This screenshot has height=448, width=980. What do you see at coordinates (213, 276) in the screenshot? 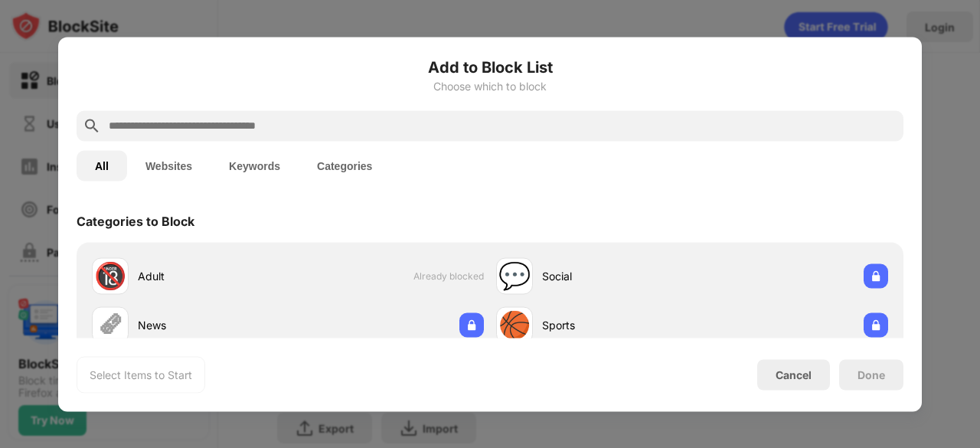
I see `div: Adult` at bounding box center [213, 276].